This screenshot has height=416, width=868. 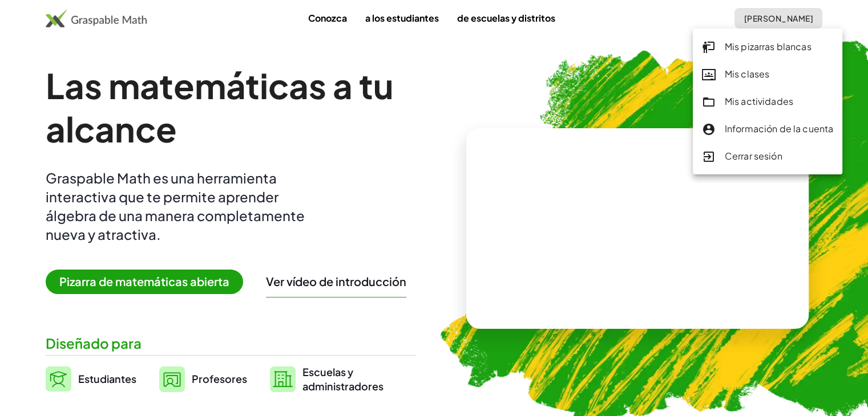 I want to click on font: Estudiantes, so click(x=107, y=378).